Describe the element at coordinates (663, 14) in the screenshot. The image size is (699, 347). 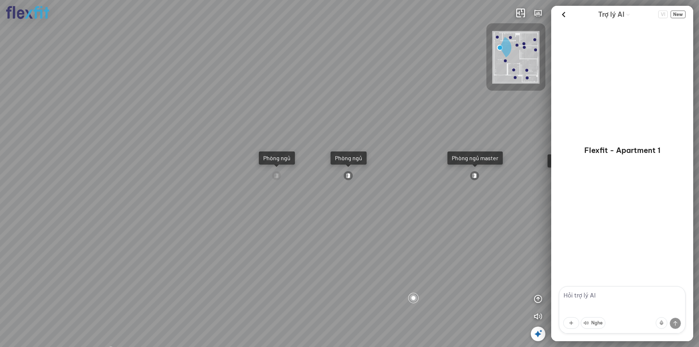
I see `span: VI` at that location.